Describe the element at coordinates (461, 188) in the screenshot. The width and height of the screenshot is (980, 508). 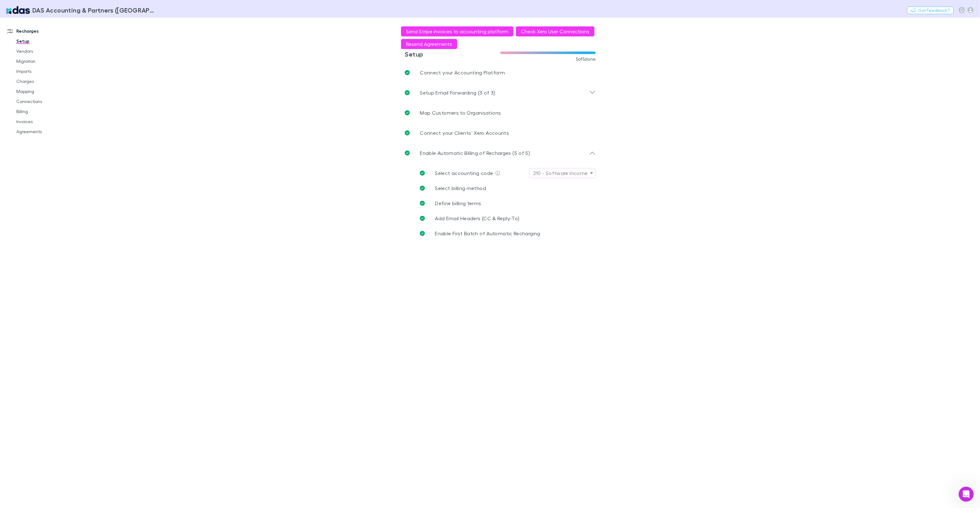
I see `span: Select billing method` at that location.